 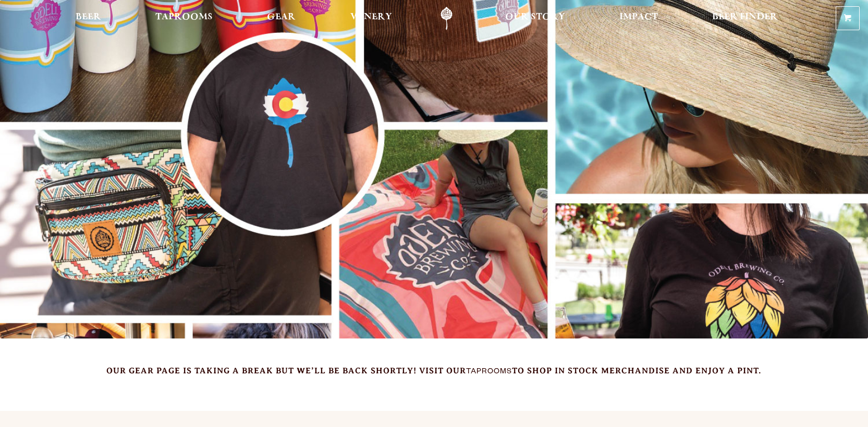 What do you see at coordinates (184, 19) in the screenshot?
I see `a: Taprooms` at bounding box center [184, 19].